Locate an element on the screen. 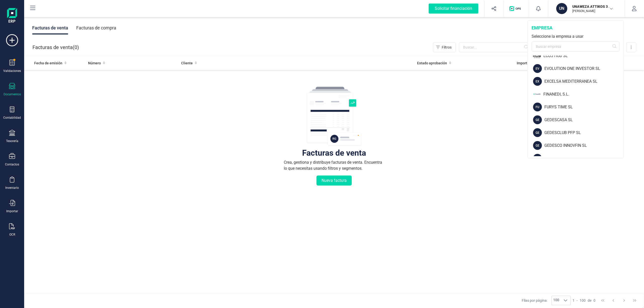 This screenshot has width=644, height=308. div: GEDESCASA SL is located at coordinates (584, 120).